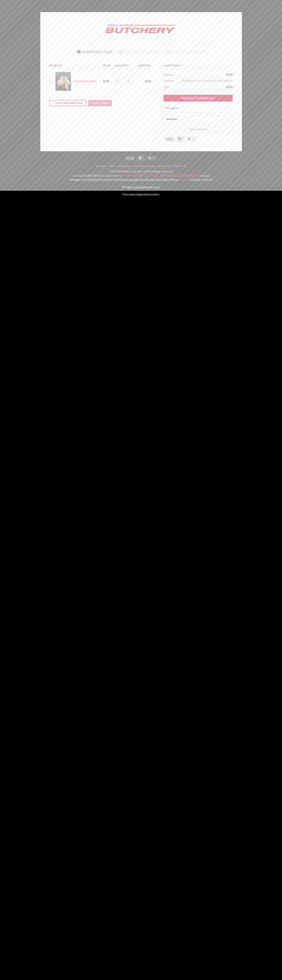 Image resolution: width=282 pixels, height=980 pixels. What do you see at coordinates (67, 103) in the screenshot?
I see `a: Continue shopping` at bounding box center [67, 103].